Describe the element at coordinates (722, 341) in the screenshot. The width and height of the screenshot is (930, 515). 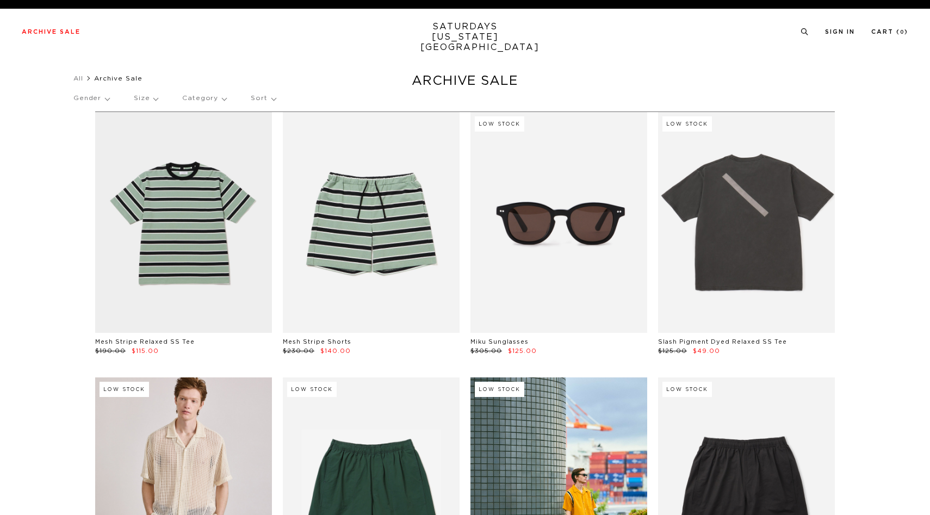
I see `a: Slash Pigment Dyed Relaxed SS Tee` at that location.